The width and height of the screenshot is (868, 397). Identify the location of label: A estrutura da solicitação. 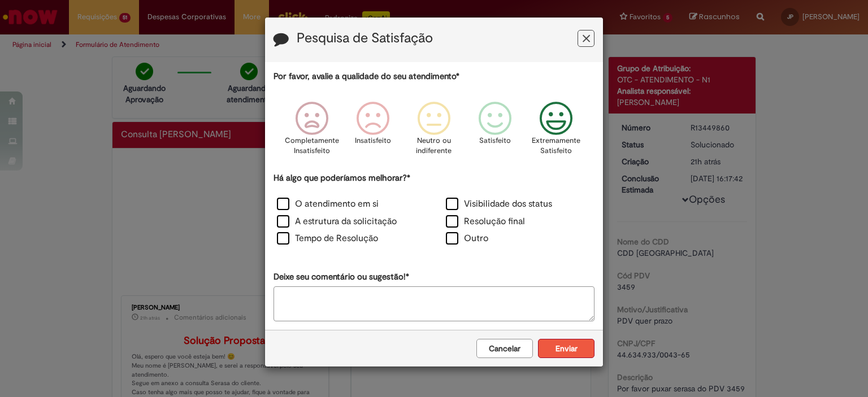
(336, 221).